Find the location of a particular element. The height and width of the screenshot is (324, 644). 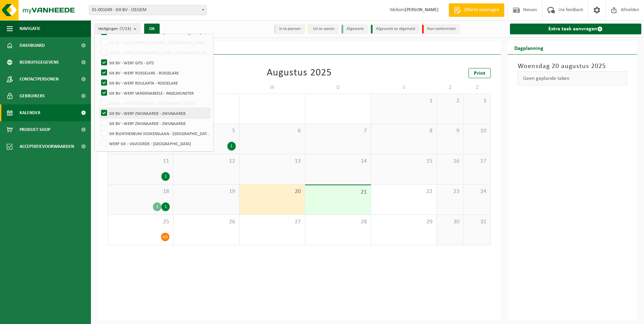

span: 25 is located at coordinates (141, 222).